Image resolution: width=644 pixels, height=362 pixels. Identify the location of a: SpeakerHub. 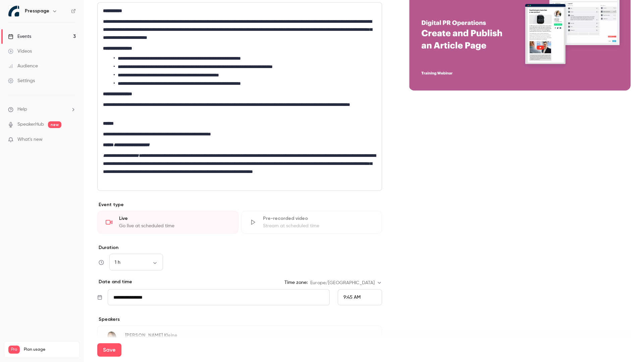
(30, 124).